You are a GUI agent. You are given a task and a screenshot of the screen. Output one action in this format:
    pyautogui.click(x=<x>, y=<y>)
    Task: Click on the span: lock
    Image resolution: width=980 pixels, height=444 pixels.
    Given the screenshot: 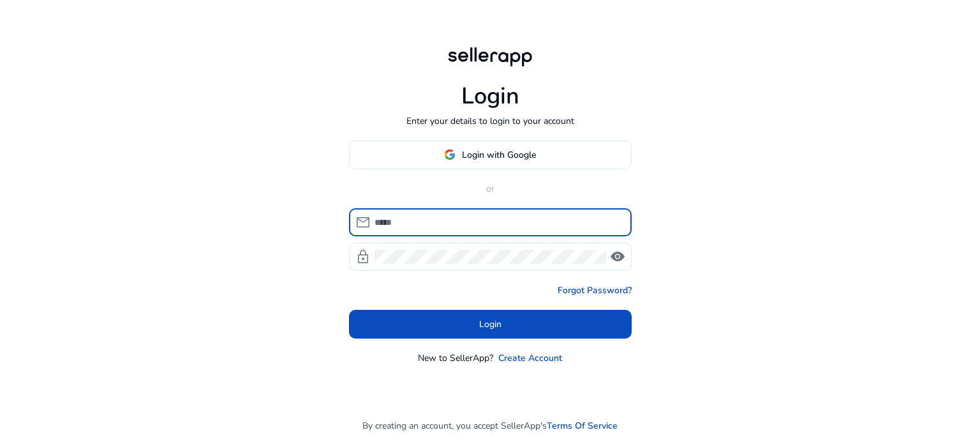 What is the action you would take?
    pyautogui.click(x=363, y=256)
    